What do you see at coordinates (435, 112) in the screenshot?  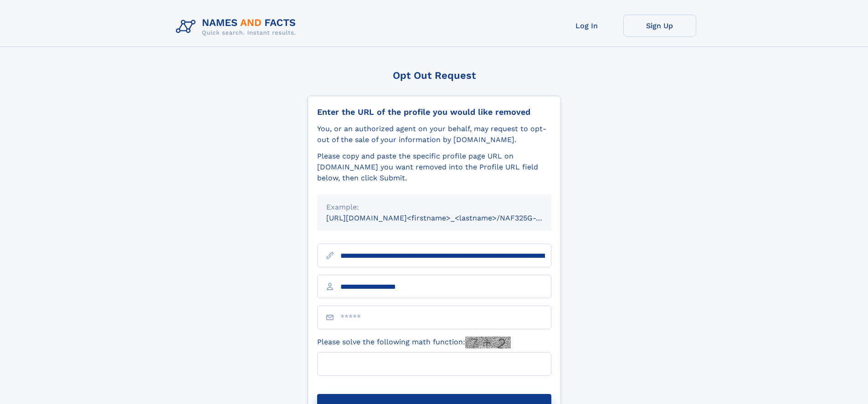 I see `div: Enter the URL of the profile you would like removed` at bounding box center [435, 112].